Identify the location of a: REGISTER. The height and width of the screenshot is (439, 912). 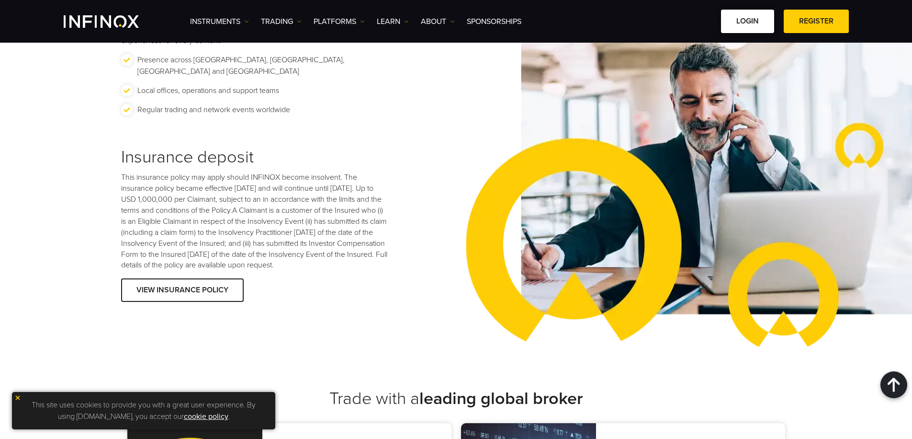
(816, 21).